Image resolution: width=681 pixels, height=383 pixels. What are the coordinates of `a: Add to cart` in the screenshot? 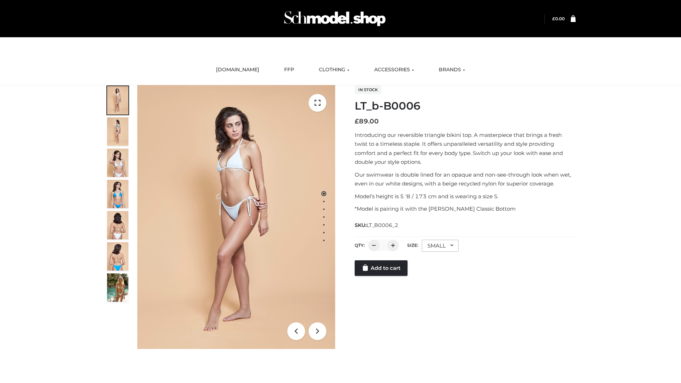 It's located at (381, 268).